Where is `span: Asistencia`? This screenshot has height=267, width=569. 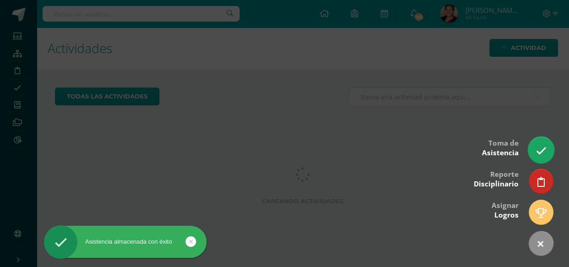
span: Asistencia is located at coordinates (500, 153).